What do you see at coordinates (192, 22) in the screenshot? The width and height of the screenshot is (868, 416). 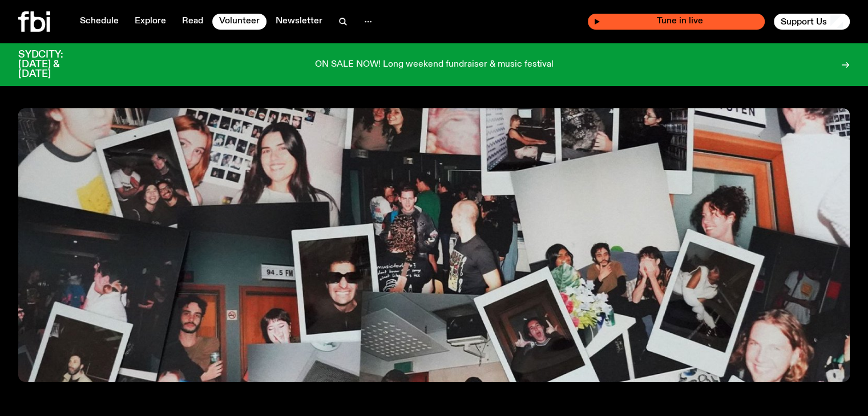 I see `a: Read` at bounding box center [192, 22].